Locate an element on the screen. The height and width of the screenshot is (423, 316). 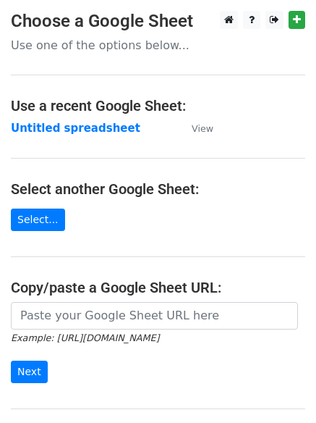
h3: Choose a Google Sheet is located at coordinates (158, 21).